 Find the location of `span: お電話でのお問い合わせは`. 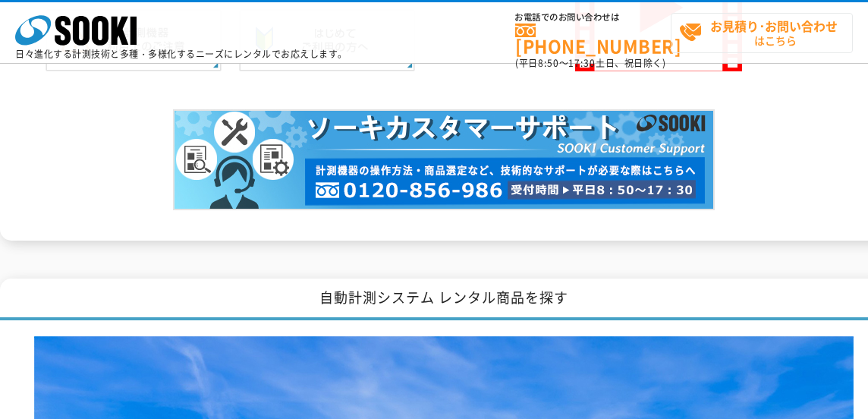

span: お電話でのお問い合わせは is located at coordinates (592, 17).